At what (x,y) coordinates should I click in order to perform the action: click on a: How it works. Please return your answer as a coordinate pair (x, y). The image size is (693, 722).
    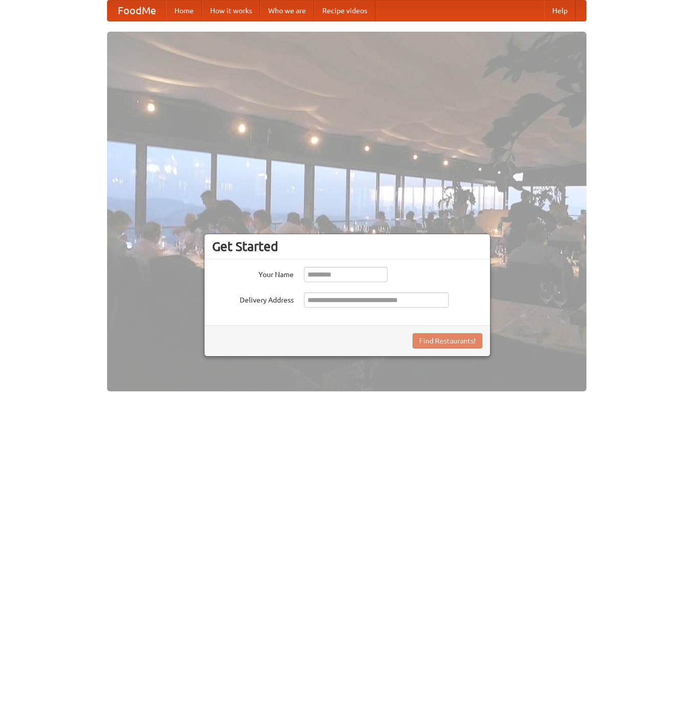
    Looking at the image, I should click on (231, 11).